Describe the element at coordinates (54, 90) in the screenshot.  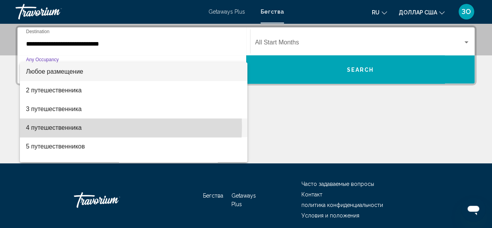
I see `font: 2 путешественника` at that location.